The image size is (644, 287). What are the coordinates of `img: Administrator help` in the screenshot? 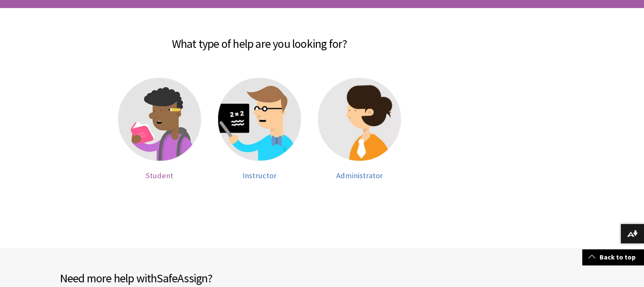 It's located at (359, 119).